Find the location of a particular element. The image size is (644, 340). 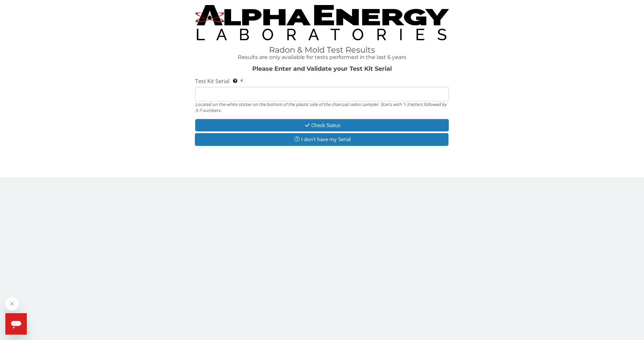

button: Check Status is located at coordinates (322, 125).